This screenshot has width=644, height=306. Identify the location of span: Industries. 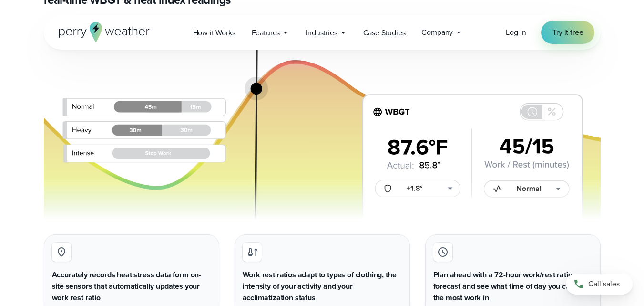
(321, 33).